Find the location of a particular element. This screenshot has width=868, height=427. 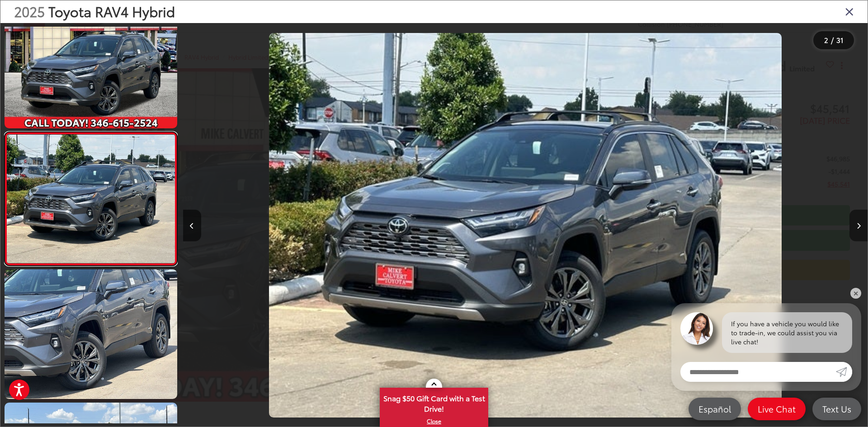

a: Español is located at coordinates (714, 409).